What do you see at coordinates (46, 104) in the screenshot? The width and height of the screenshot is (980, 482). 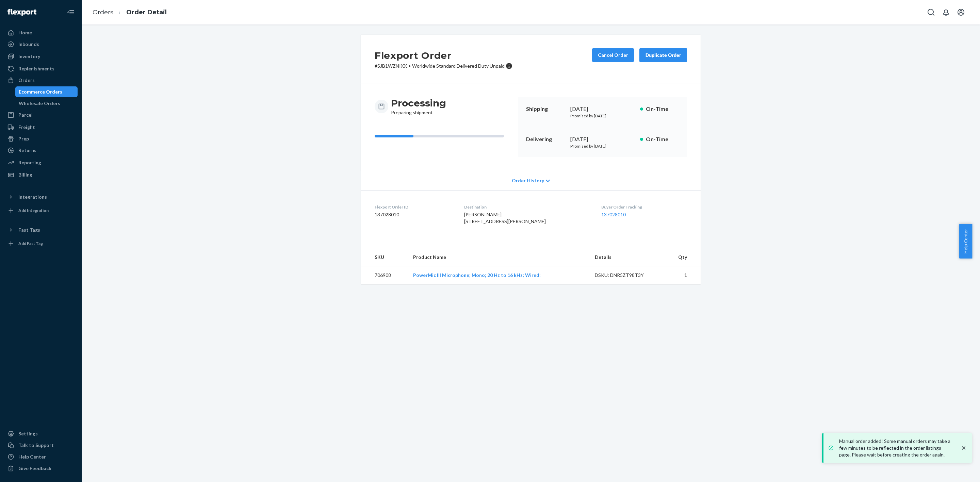 I see `a: Wholesale Orders` at bounding box center [46, 104].